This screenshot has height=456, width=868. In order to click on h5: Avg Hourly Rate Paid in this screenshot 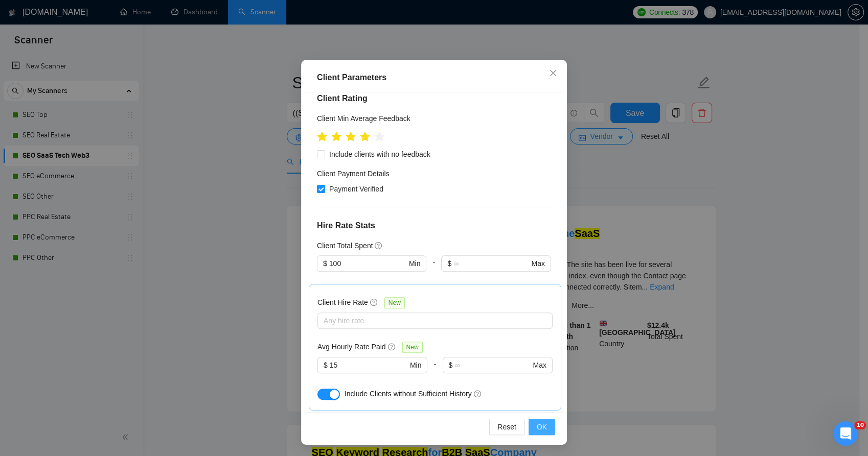, I will do `click(352, 347)`.